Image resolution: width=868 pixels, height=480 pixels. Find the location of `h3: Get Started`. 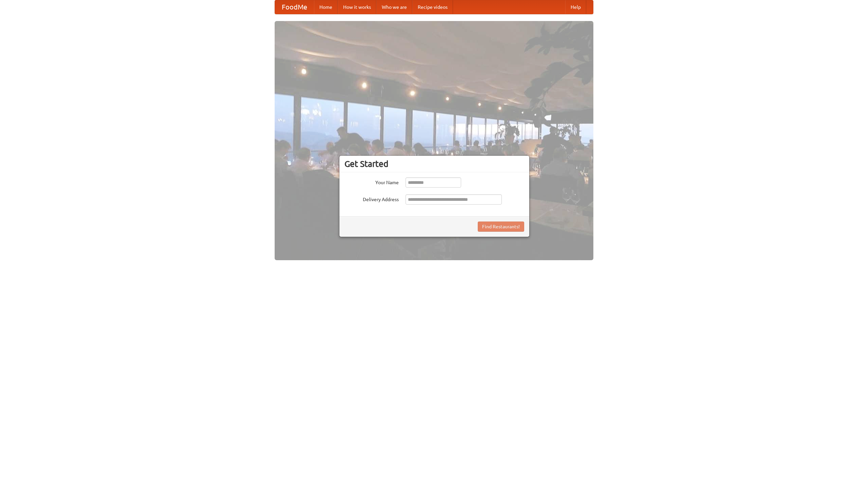

h3: Get Started is located at coordinates (434, 164).